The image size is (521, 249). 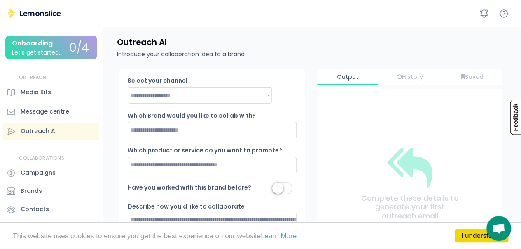 What do you see at coordinates (33, 77) in the screenshot?
I see `div: OUTREACH` at bounding box center [33, 77].